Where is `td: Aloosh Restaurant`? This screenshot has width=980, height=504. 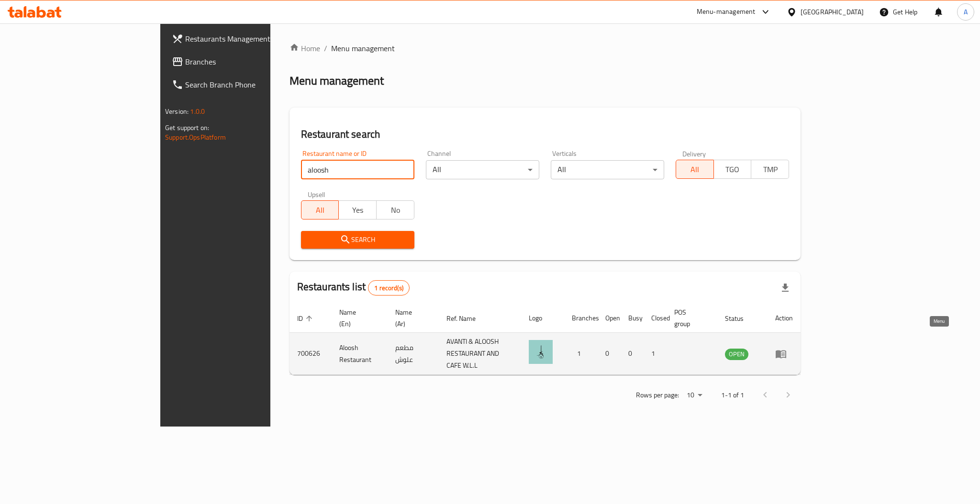
td: Aloosh Restaurant is located at coordinates (360, 354).